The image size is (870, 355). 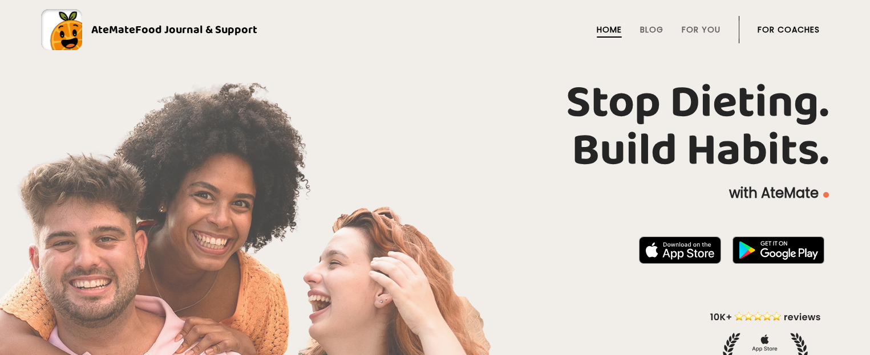 I want to click on a: AteMateFood Journal & Support, so click(x=435, y=30).